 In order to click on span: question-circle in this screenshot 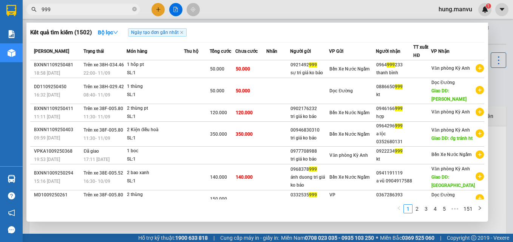, I will do `click(11, 196)`.